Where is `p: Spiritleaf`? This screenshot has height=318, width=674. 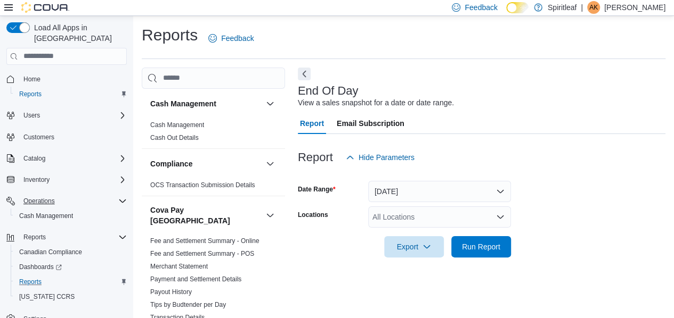
p: Spiritleaf is located at coordinates (562, 7).